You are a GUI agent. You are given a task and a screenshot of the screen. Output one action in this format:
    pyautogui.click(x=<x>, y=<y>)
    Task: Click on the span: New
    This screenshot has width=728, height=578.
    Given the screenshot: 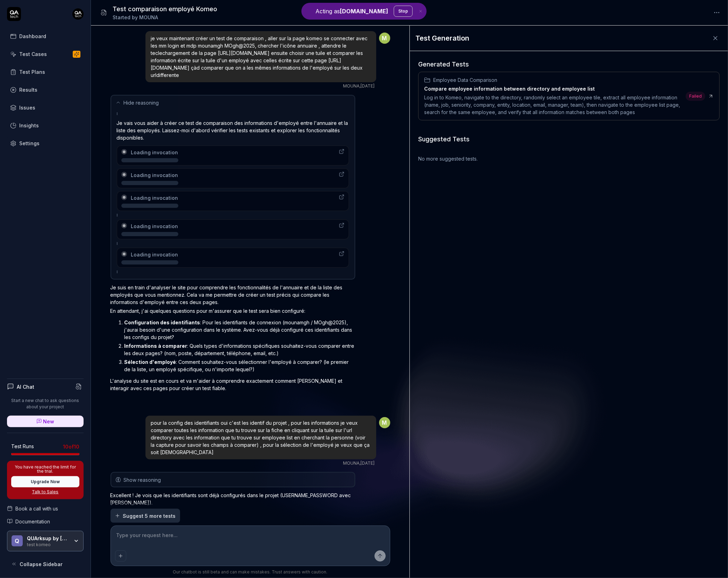 What is the action you would take?
    pyautogui.click(x=49, y=421)
    